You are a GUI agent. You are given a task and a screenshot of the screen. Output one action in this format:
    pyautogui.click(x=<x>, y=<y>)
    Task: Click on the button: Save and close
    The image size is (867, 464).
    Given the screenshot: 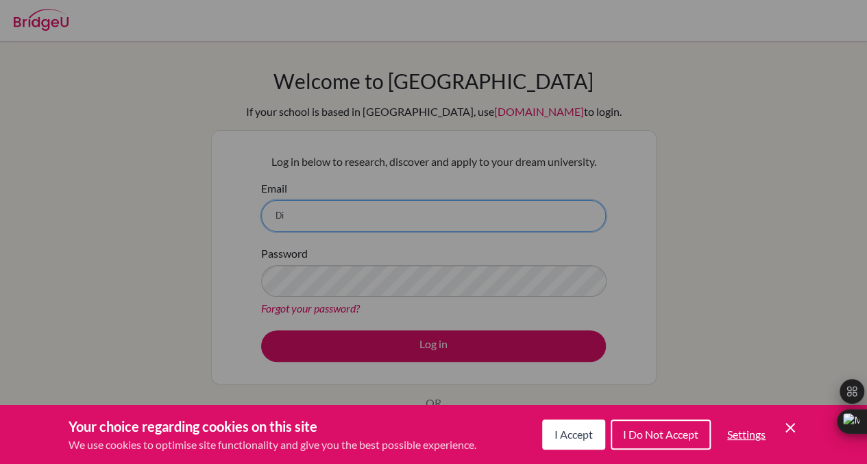 What is the action you would take?
    pyautogui.click(x=790, y=427)
    